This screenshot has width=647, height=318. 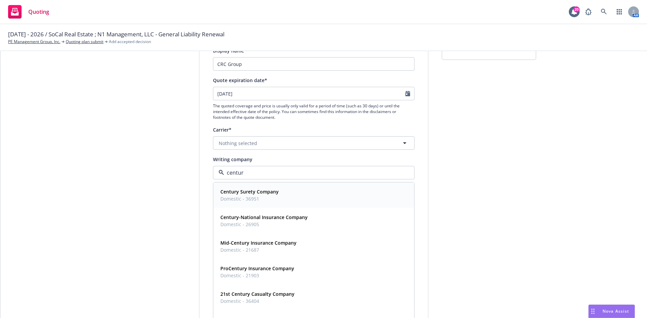 What do you see at coordinates (588, 12) in the screenshot?
I see `a: Report a Bug` at bounding box center [588, 12].